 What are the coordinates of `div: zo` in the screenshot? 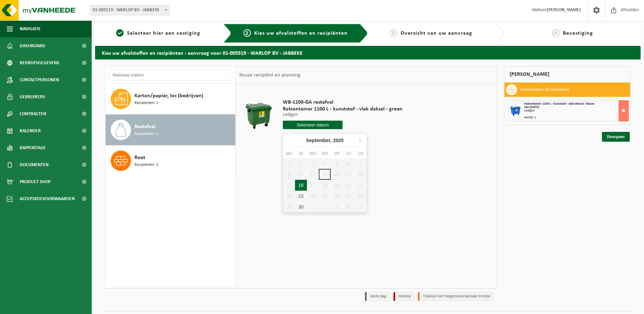 It's located at (360, 154).